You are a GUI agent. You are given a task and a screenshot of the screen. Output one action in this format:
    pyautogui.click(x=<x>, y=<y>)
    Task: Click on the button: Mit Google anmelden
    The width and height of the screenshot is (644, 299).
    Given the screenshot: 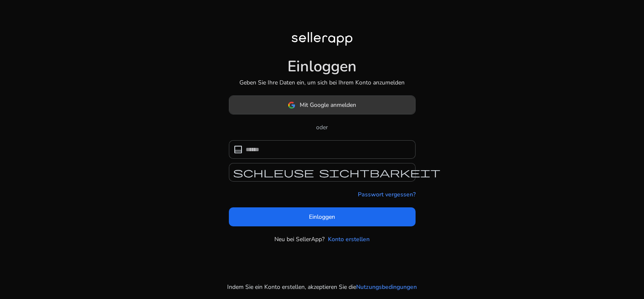 What is the action you would take?
    pyautogui.click(x=322, y=105)
    